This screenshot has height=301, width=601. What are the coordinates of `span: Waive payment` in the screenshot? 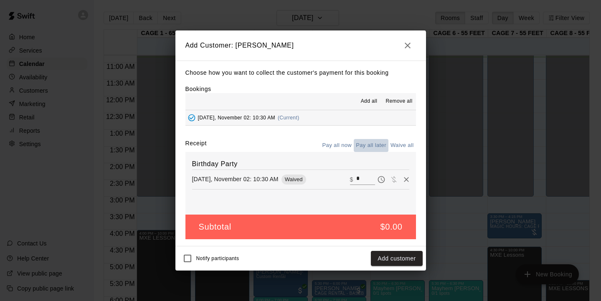 It's located at (394, 179).